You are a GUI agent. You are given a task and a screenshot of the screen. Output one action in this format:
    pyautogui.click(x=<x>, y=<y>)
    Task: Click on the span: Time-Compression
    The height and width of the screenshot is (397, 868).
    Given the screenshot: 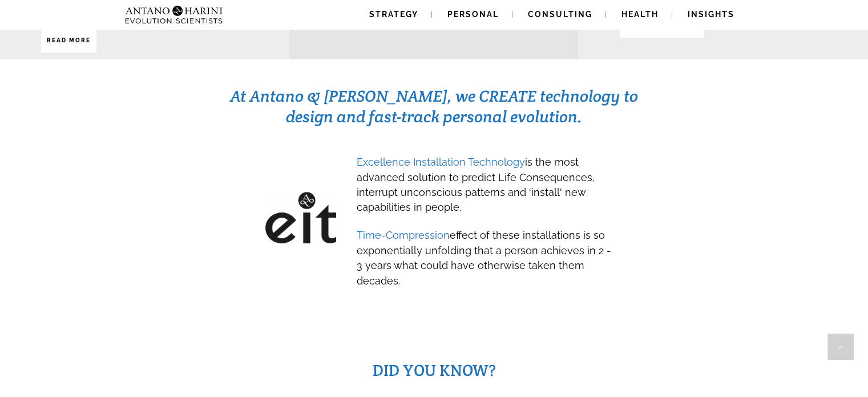 What is the action you would take?
    pyautogui.click(x=403, y=235)
    